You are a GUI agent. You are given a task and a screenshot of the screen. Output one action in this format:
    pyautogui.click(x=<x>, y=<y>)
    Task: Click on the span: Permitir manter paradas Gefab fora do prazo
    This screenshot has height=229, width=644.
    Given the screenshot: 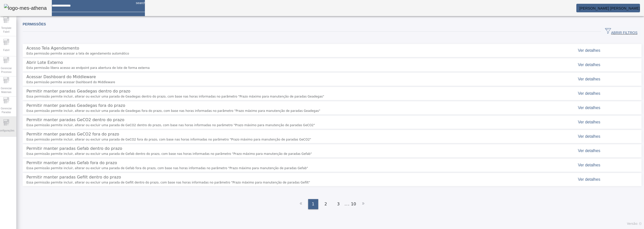 What is the action you would take?
    pyautogui.click(x=71, y=163)
    